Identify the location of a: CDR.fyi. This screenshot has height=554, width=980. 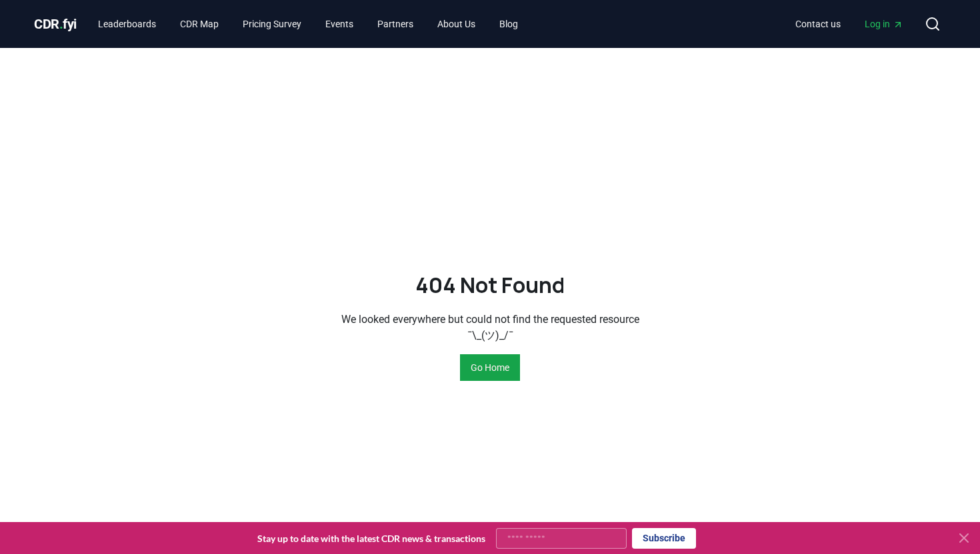
(55, 24).